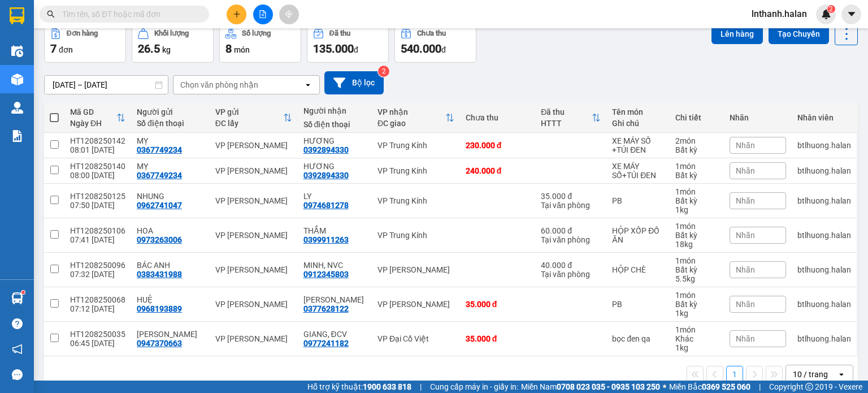 The image size is (868, 393). Describe the element at coordinates (779, 14) in the screenshot. I see `span: lnthanh.halan` at that location.